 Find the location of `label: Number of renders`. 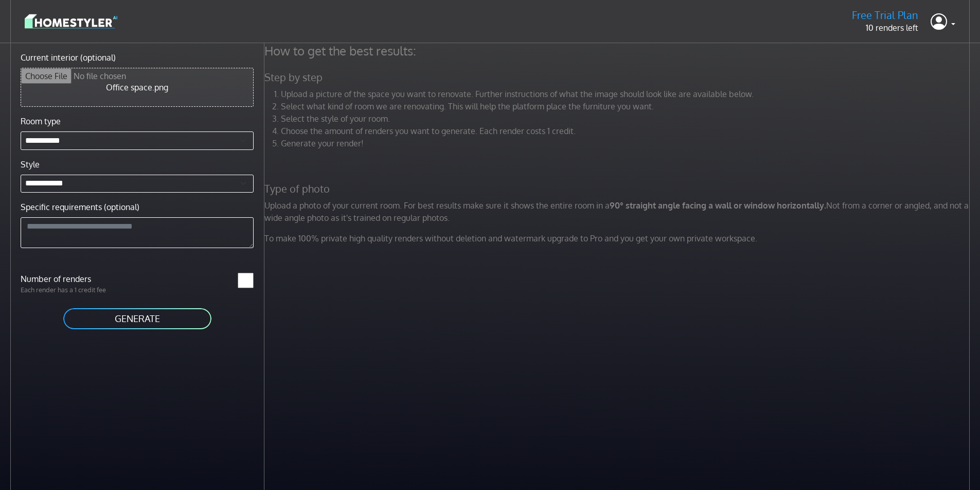

label: Number of renders is located at coordinates (75, 279).